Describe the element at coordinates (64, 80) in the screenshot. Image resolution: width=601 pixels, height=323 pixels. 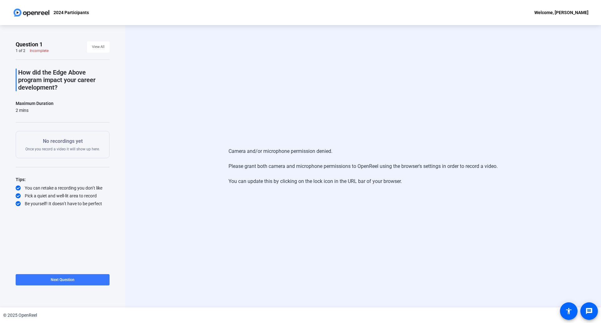
I see `p: How did the Edge Above program impact your career development?` at that location.